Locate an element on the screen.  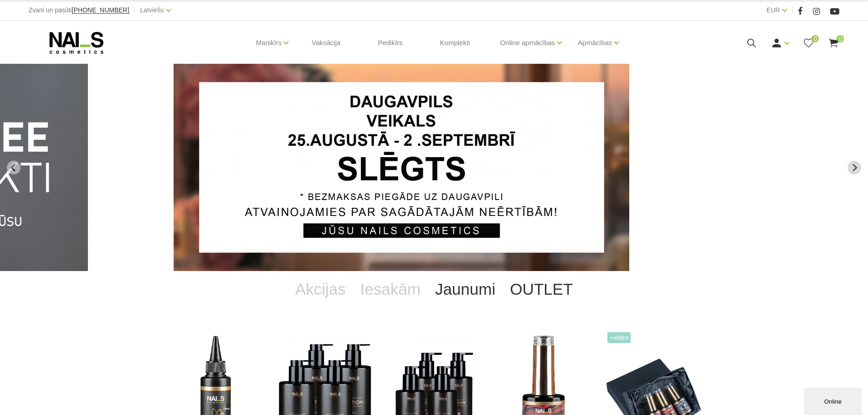
li: 2 of 13 is located at coordinates (434, 168).